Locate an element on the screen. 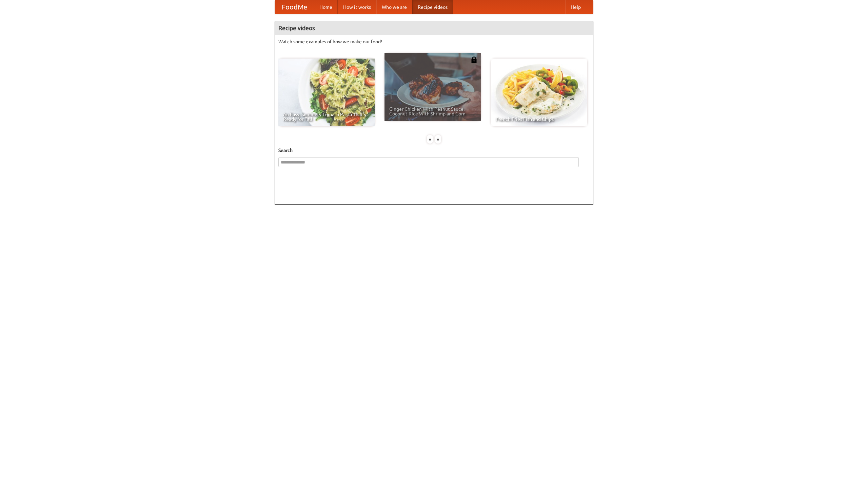 The height and width of the screenshot is (479, 868). a: Recipe videos is located at coordinates (432, 7).